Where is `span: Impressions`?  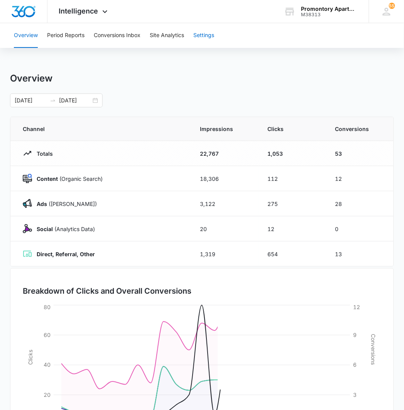 span: Impressions is located at coordinates (225, 129).